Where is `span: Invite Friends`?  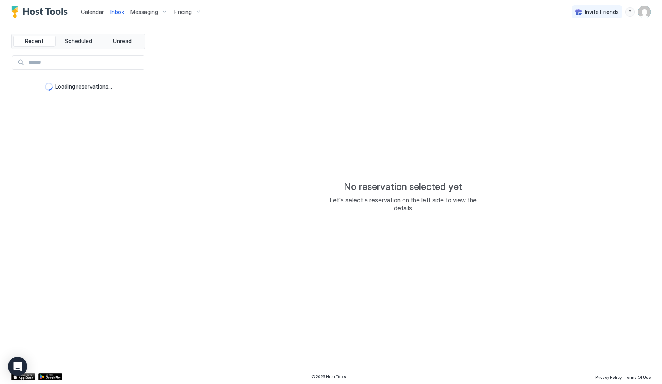
span: Invite Friends is located at coordinates (602, 12).